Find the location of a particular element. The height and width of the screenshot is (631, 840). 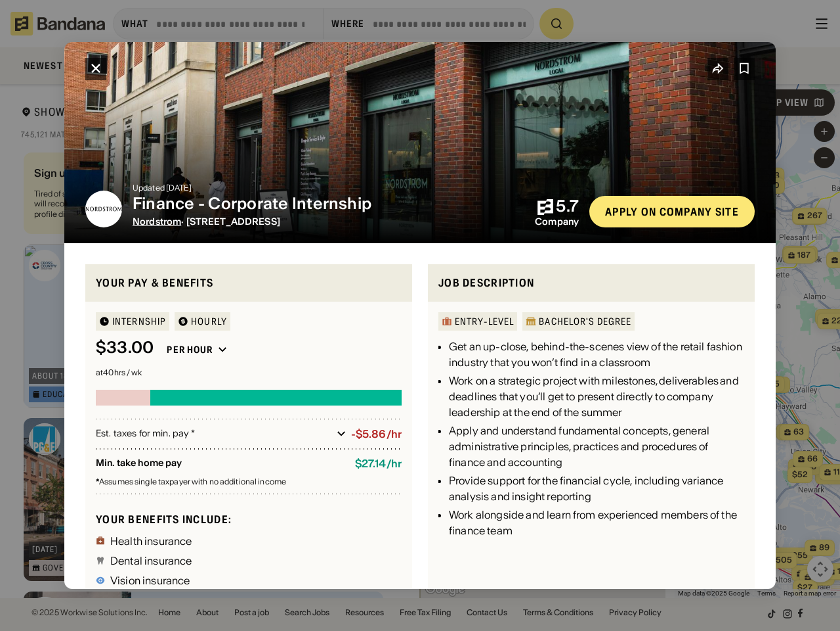

a: Nordstrom is located at coordinates (157, 221).